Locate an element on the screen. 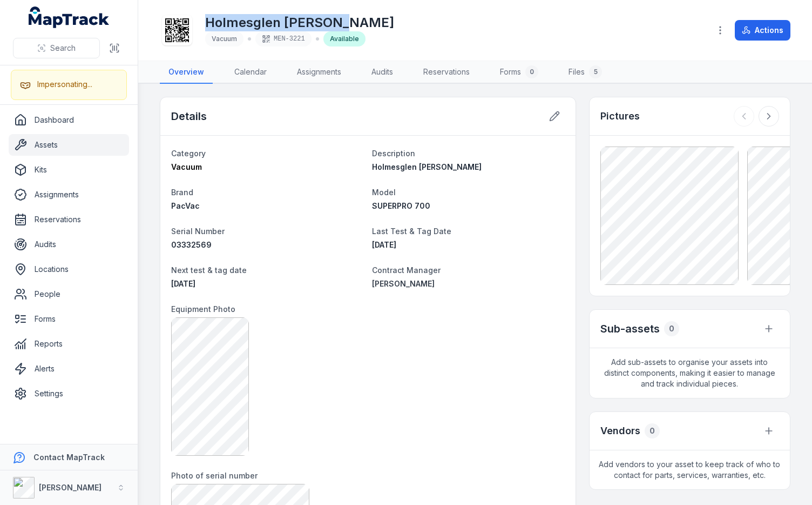 This screenshot has width=812, height=505. span: Add vendors to your asset to keep track of who to contact for parts, services, warranties, etc. is located at coordinates (690, 470).